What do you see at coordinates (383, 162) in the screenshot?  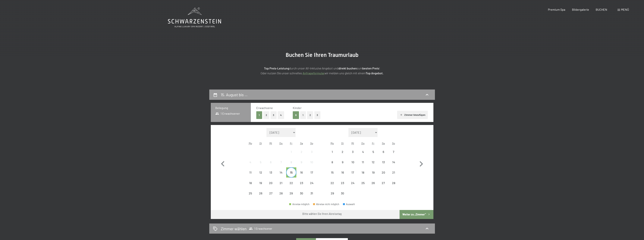 I see `div: Sat Sep 13 2025` at bounding box center [383, 162].